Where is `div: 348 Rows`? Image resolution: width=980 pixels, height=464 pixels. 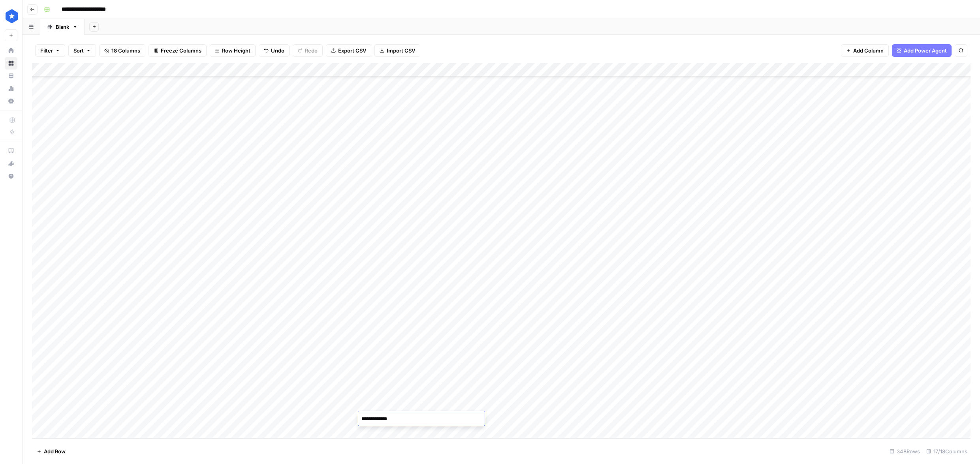
div: 348 Rows is located at coordinates (905, 451).